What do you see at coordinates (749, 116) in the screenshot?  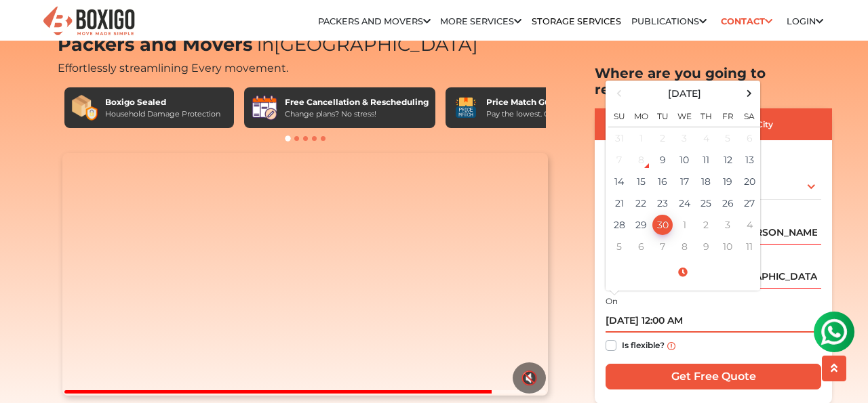 I see `th: Sa` at bounding box center [749, 116].